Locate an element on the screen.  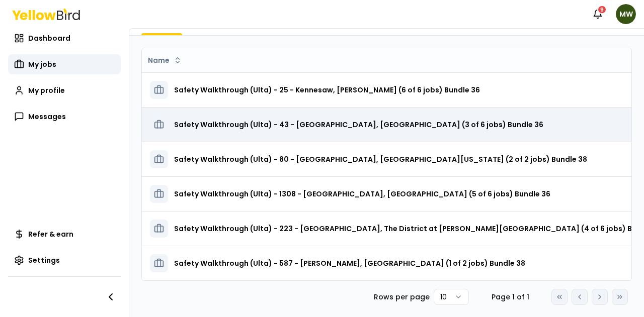
a: Refer & earn is located at coordinates (64, 234).